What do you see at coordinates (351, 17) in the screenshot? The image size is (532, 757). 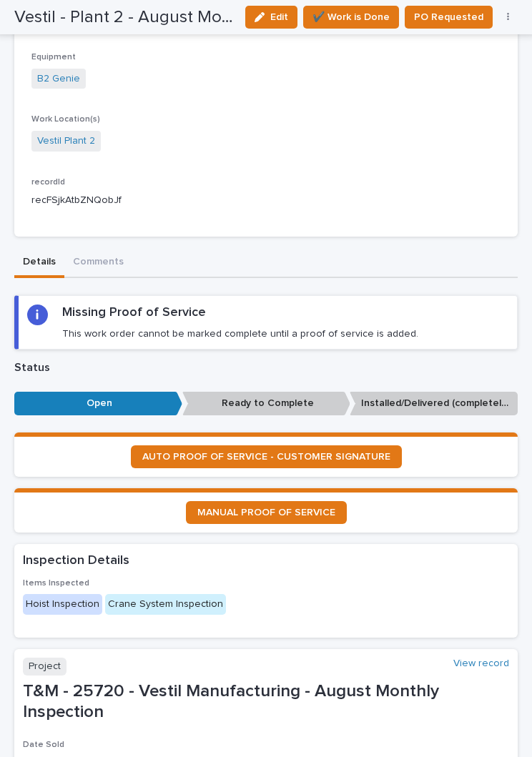 I see `button: ✔️ Work is Done` at bounding box center [351, 17].